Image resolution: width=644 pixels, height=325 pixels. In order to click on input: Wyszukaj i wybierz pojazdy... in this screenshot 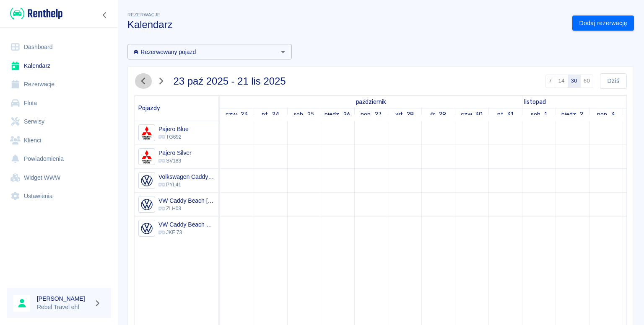, I will do `click(203, 52)`.